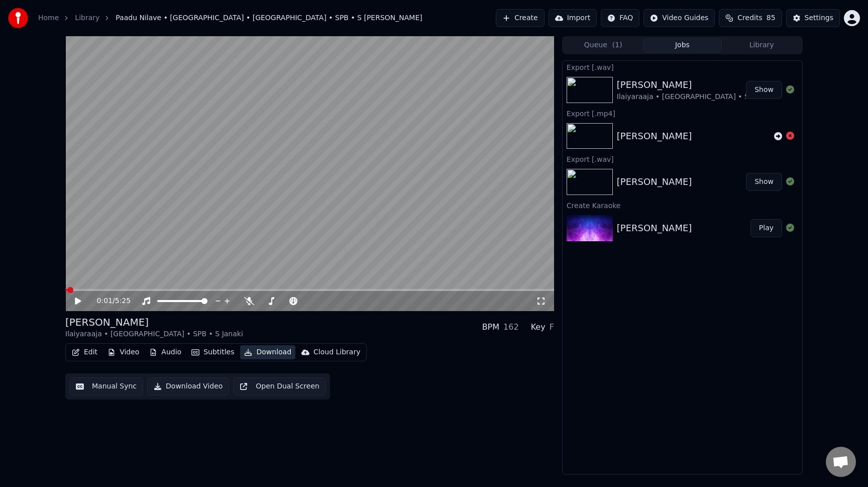 Image resolution: width=868 pixels, height=487 pixels. Describe the element at coordinates (682, 205) in the screenshot. I see `div: Create Karaoke` at that location.